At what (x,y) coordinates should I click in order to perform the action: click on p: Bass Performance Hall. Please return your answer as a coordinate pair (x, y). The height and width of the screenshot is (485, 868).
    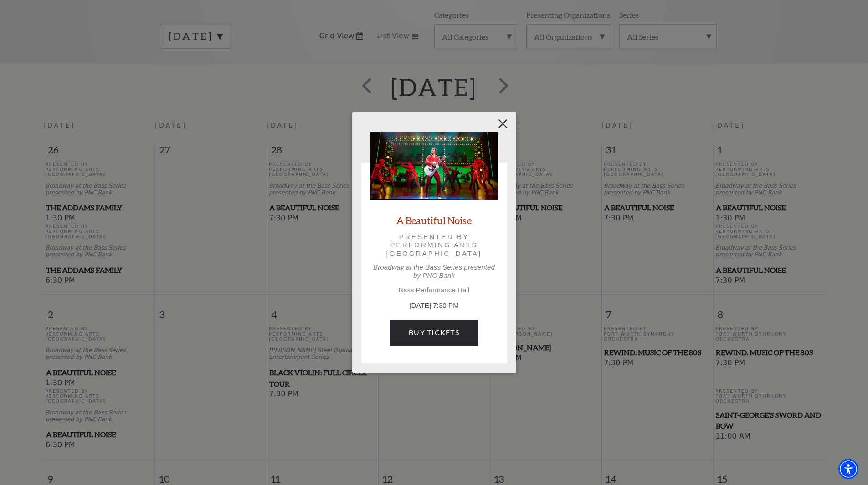
    Looking at the image, I should click on (434, 290).